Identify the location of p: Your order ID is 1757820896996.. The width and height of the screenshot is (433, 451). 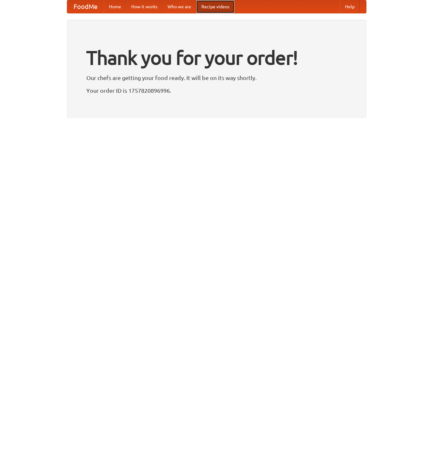
(217, 90).